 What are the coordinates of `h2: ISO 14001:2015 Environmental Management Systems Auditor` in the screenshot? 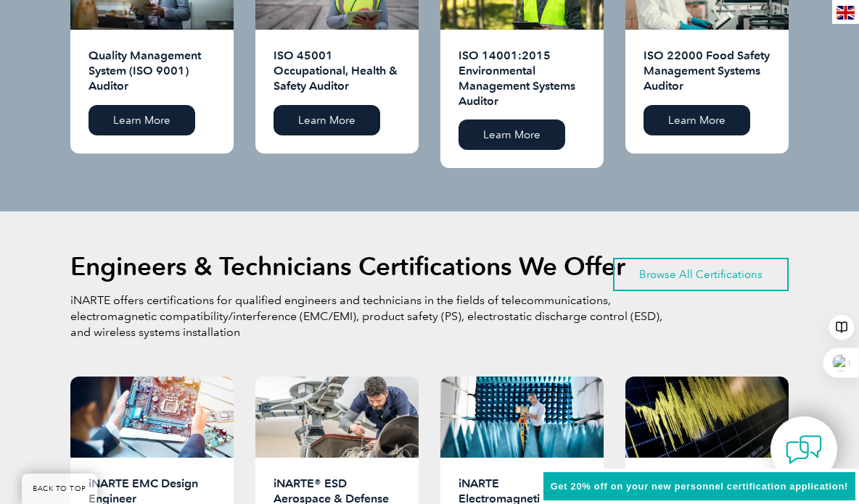 It's located at (521, 79).